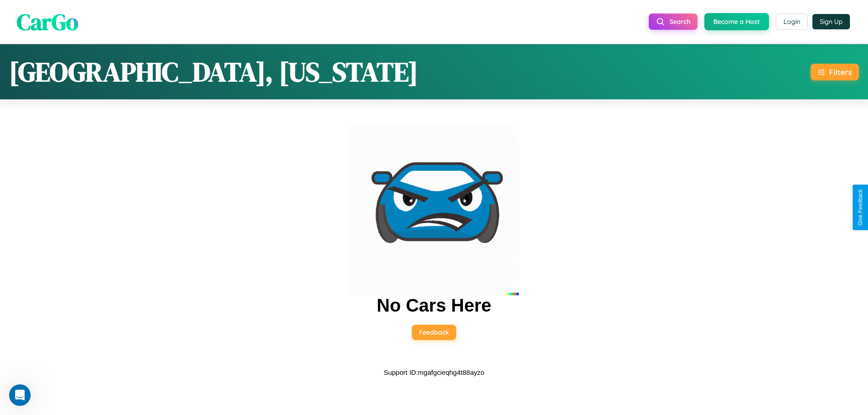 The width and height of the screenshot is (868, 415). What do you see at coordinates (792, 22) in the screenshot?
I see `button: Login` at bounding box center [792, 22].